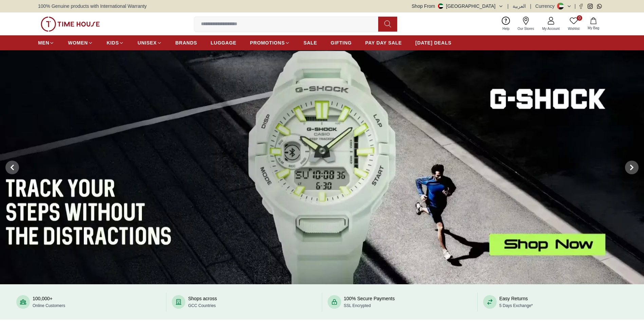 This screenshot has height=324, width=644. I want to click on div: Shops across, so click(202, 302).